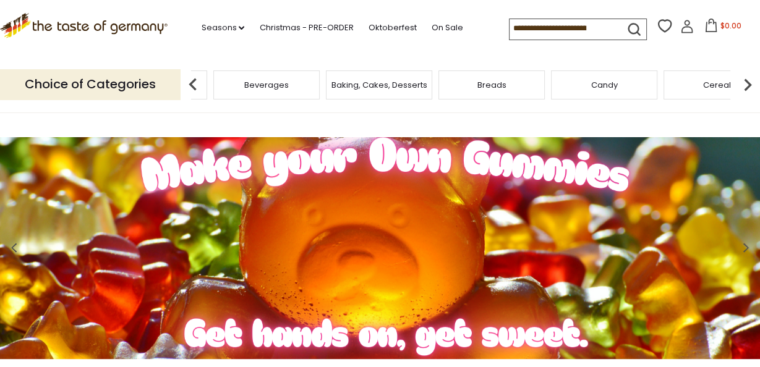  Describe the element at coordinates (492, 85) in the screenshot. I see `span: Breads` at that location.